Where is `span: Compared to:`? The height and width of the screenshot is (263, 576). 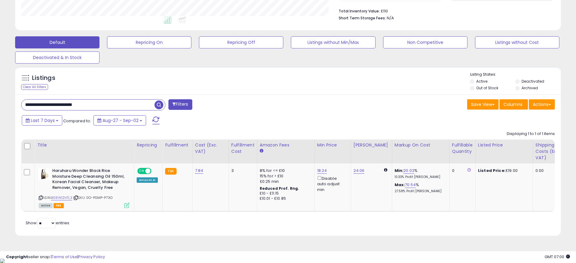 span: Compared to: is located at coordinates (77, 121).